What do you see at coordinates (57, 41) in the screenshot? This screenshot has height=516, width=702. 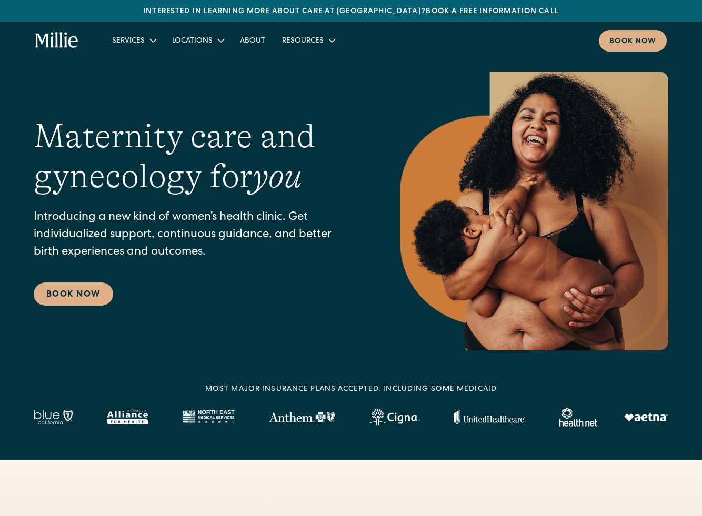 I see `a: home` at bounding box center [57, 41].